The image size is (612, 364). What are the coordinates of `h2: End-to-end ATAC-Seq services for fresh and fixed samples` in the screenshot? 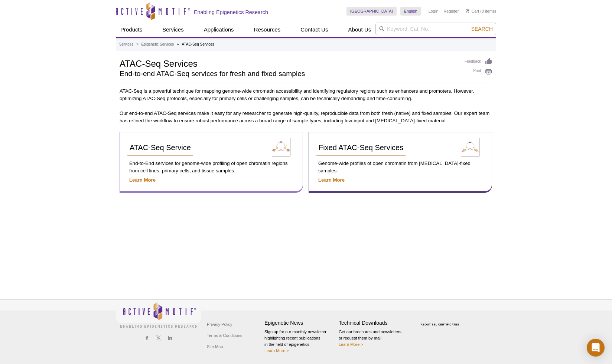 It's located at (288, 74).